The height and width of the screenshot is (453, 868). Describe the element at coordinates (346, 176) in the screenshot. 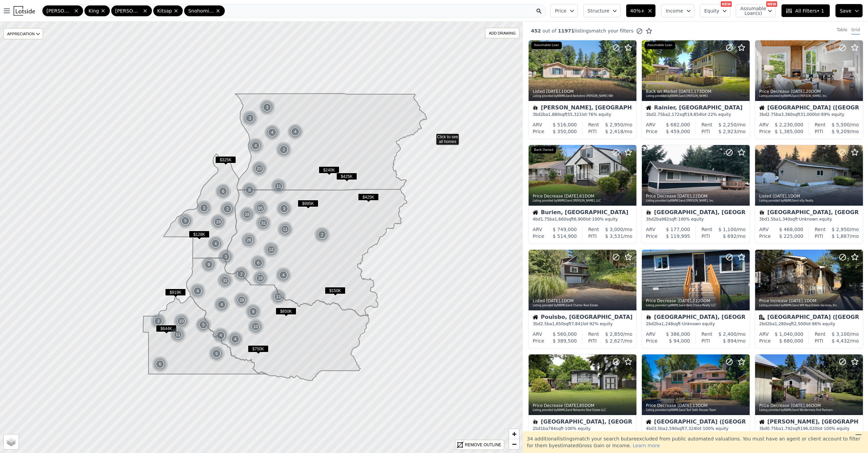

I see `span: $425K` at that location.